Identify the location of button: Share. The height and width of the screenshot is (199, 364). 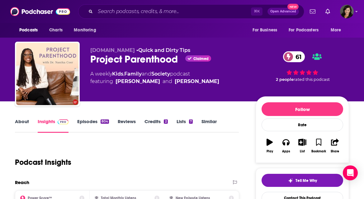
(335, 146).